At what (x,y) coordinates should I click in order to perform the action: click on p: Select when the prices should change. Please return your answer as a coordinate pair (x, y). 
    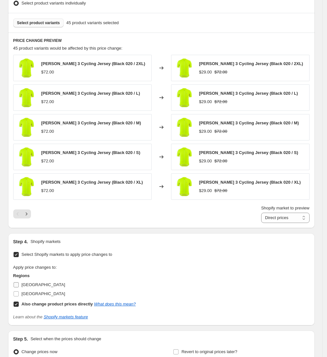
    Looking at the image, I should click on (65, 339).